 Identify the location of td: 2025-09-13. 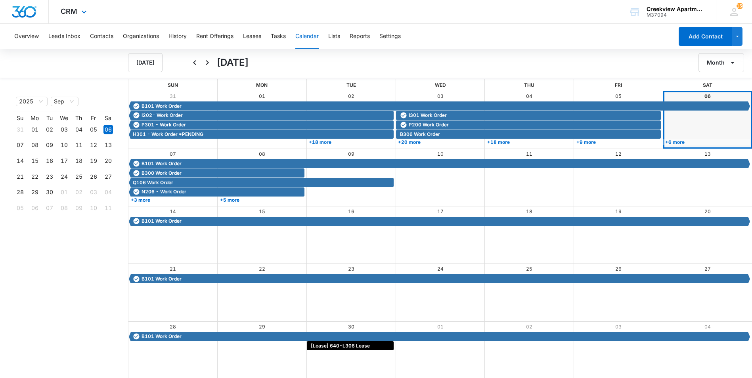
(108, 145).